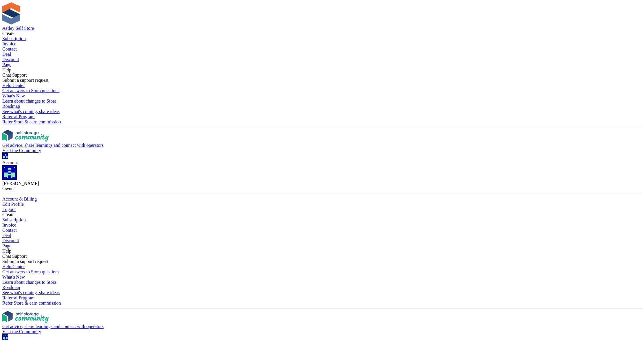 The image size is (644, 341). What do you see at coordinates (322, 204) in the screenshot?
I see `div: Edit Profile` at bounding box center [322, 204].